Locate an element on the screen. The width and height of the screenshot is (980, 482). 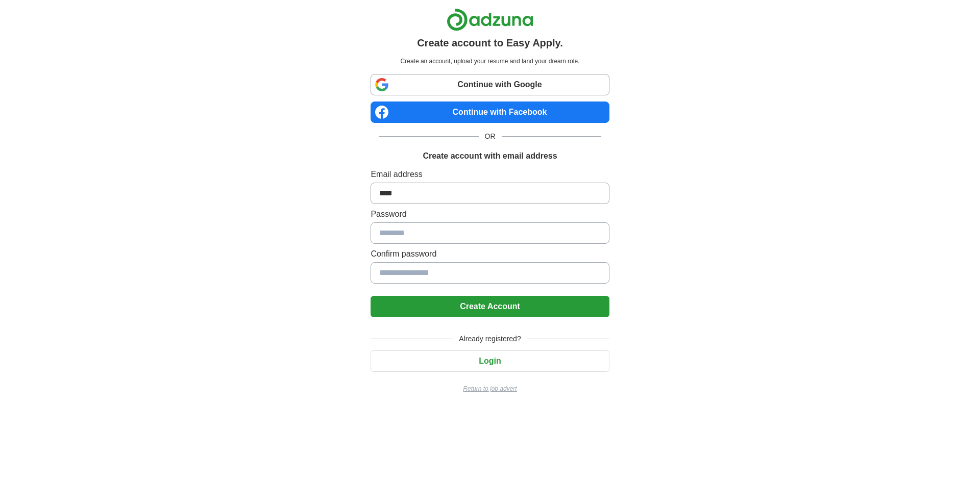
span: OR is located at coordinates (490, 136).